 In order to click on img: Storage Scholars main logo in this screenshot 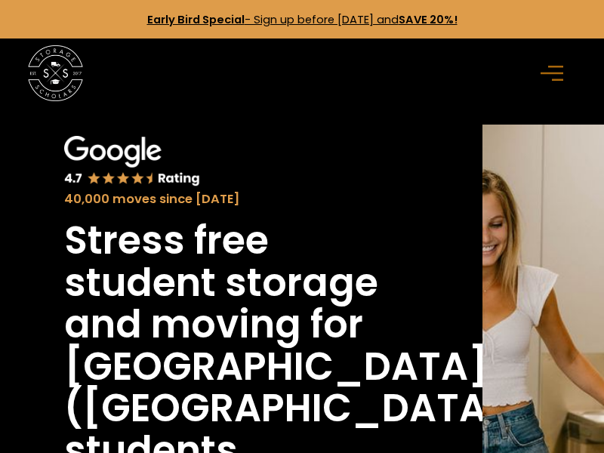, I will do `click(55, 72)`.